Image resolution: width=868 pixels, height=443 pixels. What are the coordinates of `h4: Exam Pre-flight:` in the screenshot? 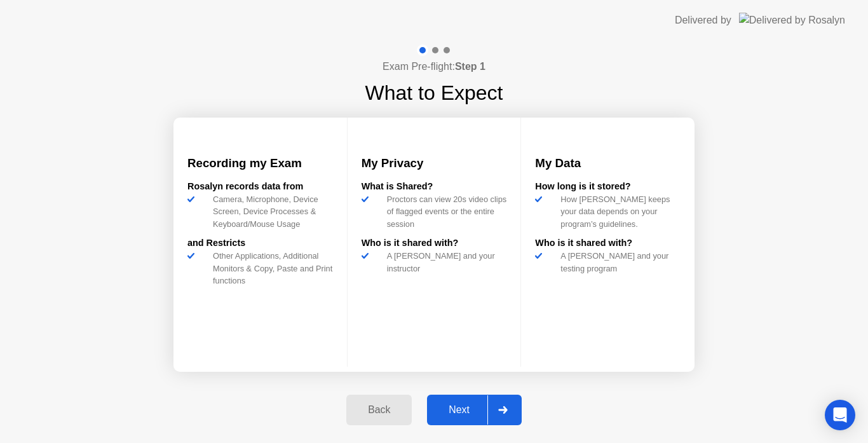 It's located at (434, 67).